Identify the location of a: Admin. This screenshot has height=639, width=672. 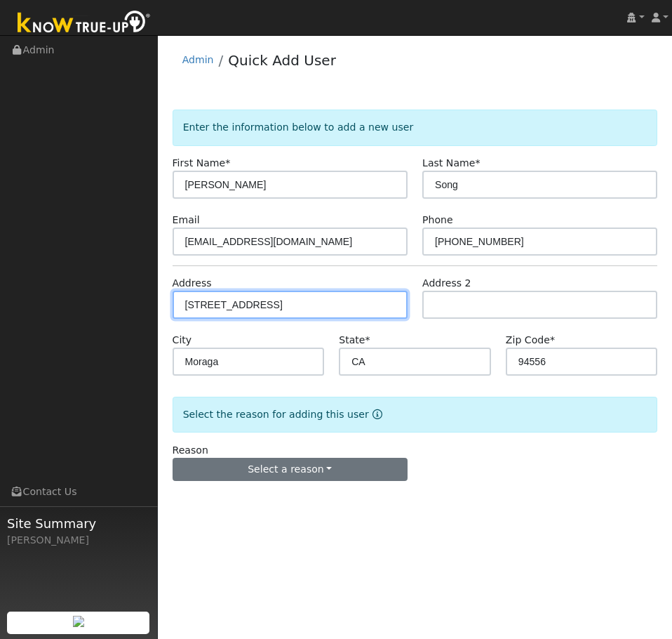
(198, 59).